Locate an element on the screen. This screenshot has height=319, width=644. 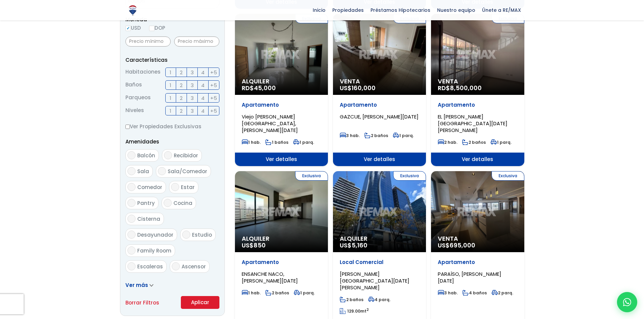
input: Sala is located at coordinates (132, 171).